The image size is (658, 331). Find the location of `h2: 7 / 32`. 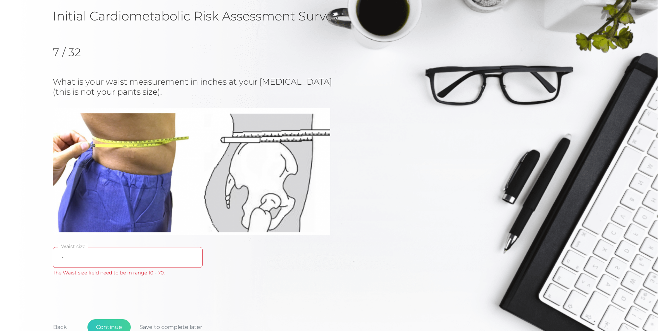

h2: 7 / 32 is located at coordinates (88, 52).